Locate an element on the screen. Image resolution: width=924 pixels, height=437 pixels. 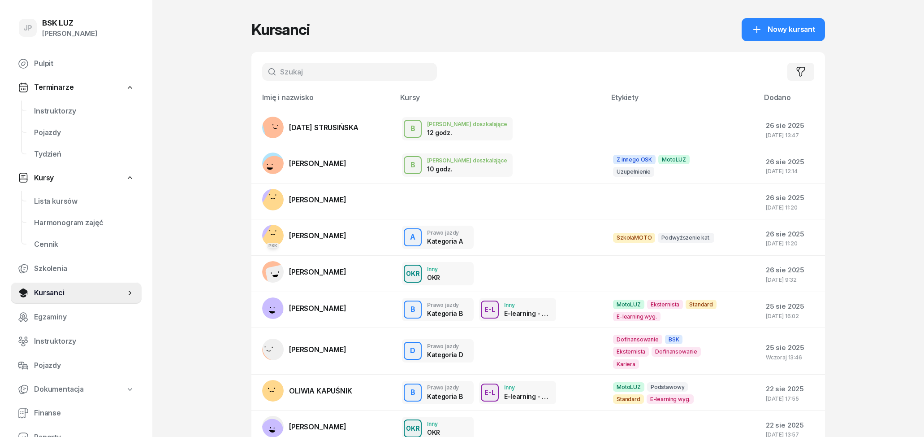
a: OLIWIA KAPUŚNIK is located at coordinates (307, 390).